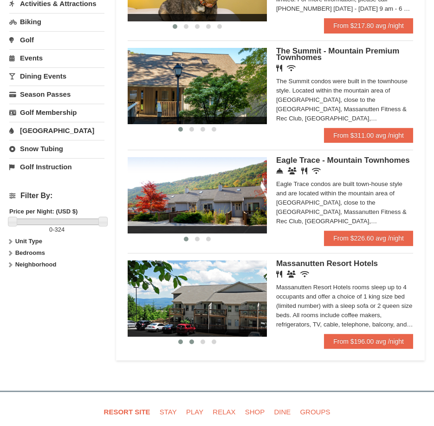  What do you see at coordinates (127, 411) in the screenshot?
I see `a: Resort Site` at bounding box center [127, 411].